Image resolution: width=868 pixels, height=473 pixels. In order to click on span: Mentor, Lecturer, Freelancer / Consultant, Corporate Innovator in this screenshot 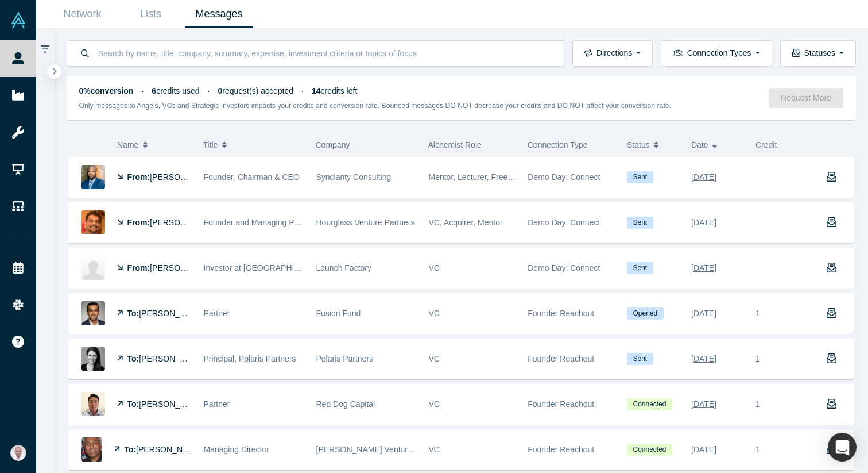, I will do `click(539, 177)`.